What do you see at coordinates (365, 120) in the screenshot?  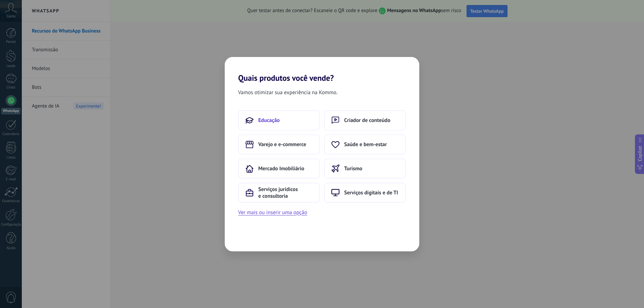 I see `button: Criador de conteúdo` at bounding box center [365, 120].